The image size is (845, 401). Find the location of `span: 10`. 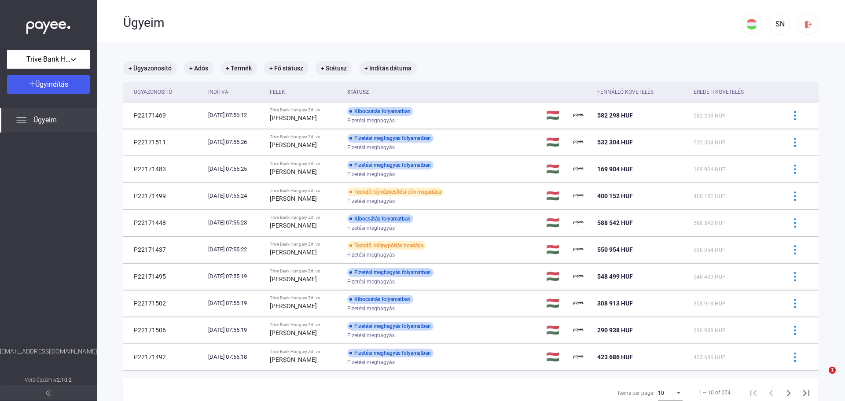

span: 10 is located at coordinates (661, 393).